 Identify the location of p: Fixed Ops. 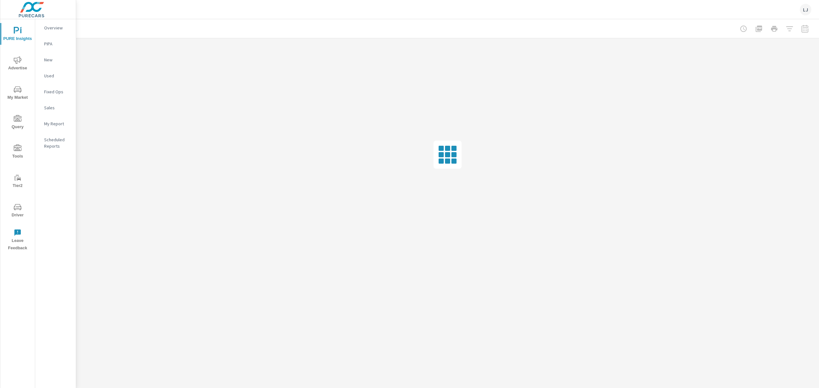
(57, 92).